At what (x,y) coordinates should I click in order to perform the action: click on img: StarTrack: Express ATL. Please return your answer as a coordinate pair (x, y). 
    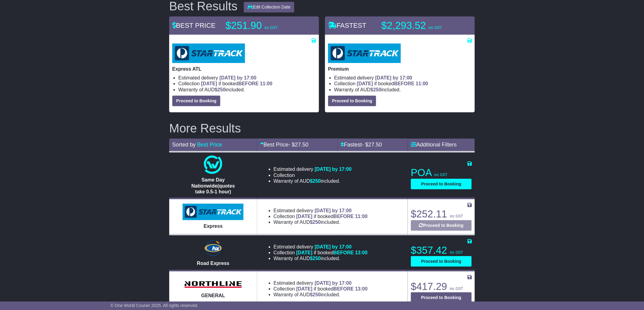
    Looking at the image, I should click on (208, 53).